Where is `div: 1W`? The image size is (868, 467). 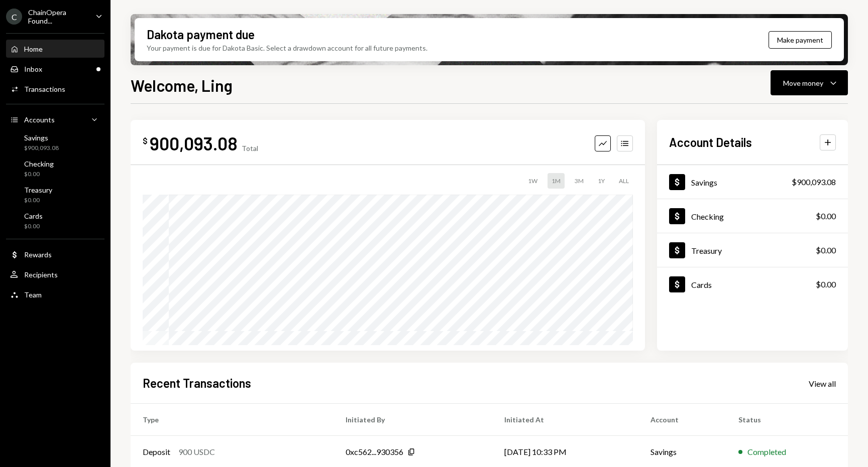
div: 1W is located at coordinates (532, 181).